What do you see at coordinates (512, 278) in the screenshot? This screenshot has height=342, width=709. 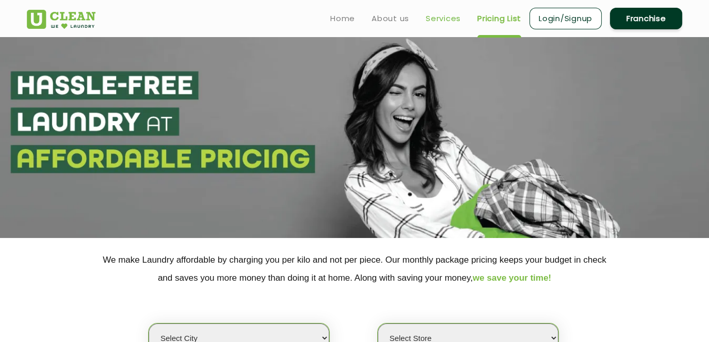 I see `span: we save your time!` at bounding box center [512, 278].